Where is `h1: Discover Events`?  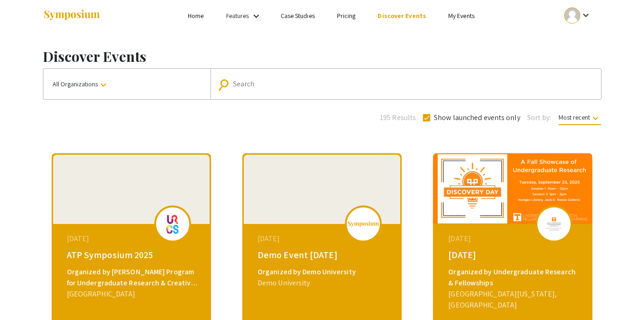 h1: Discover Events is located at coordinates (322, 57).